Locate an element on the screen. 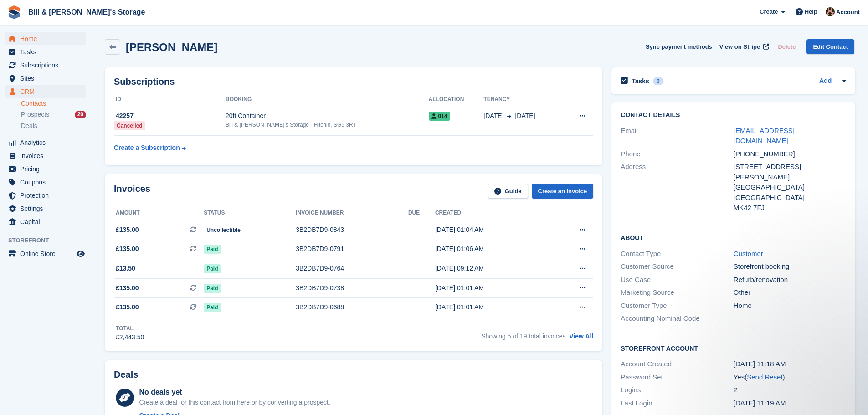  div: 20ft Container is located at coordinates (327, 116).